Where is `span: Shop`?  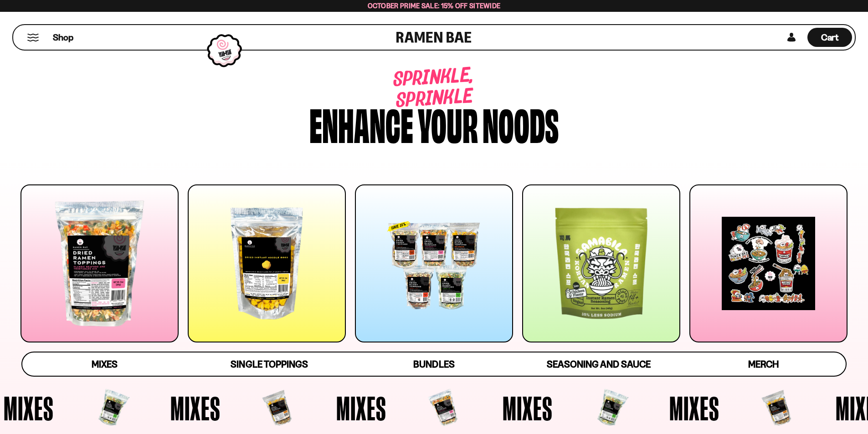 span: Shop is located at coordinates (63, 37).